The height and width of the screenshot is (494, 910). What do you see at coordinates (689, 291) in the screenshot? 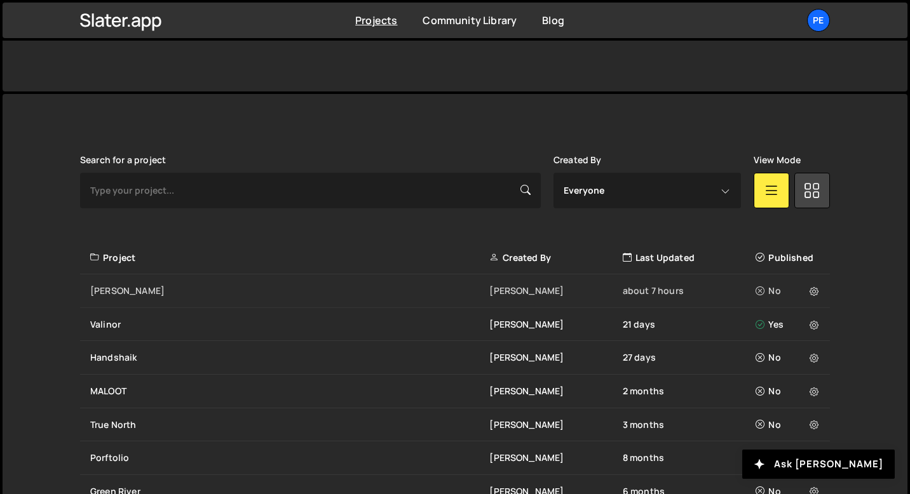
I see `div: about 7 hours` at bounding box center [689, 291].